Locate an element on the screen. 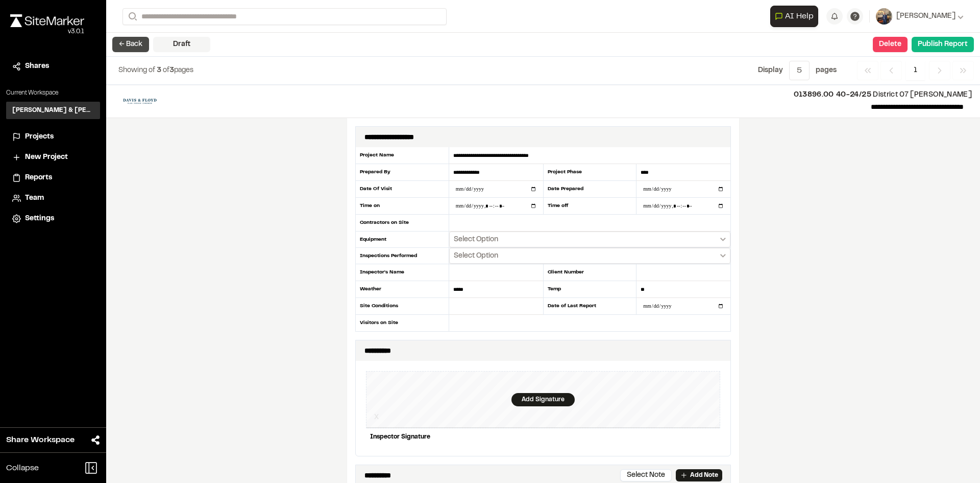 The height and width of the screenshot is (483, 980). button: Search is located at coordinates (132, 16).